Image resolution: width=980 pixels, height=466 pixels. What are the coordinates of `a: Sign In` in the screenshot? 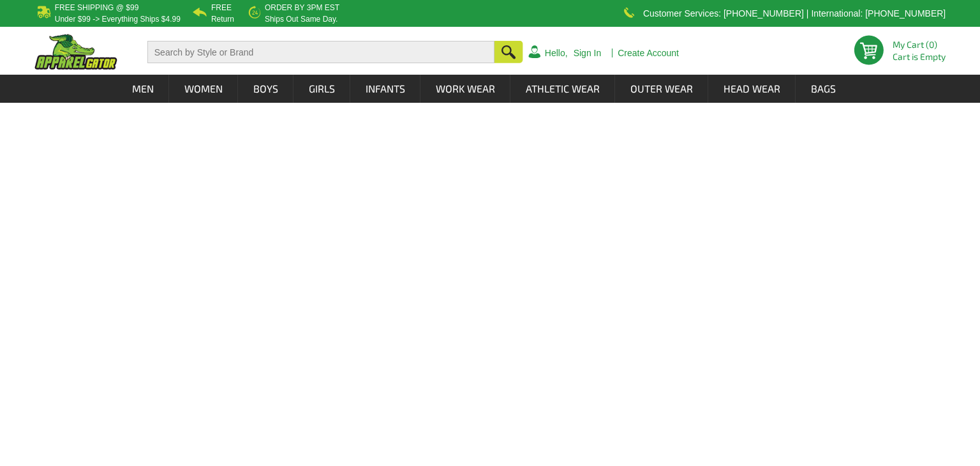 It's located at (587, 53).